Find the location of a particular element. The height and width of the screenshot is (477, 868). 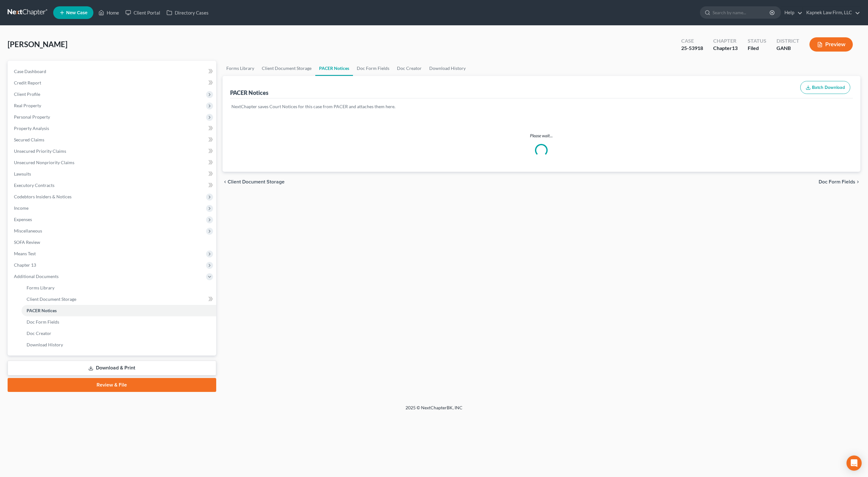

span: Additional Documents is located at coordinates (36, 276).